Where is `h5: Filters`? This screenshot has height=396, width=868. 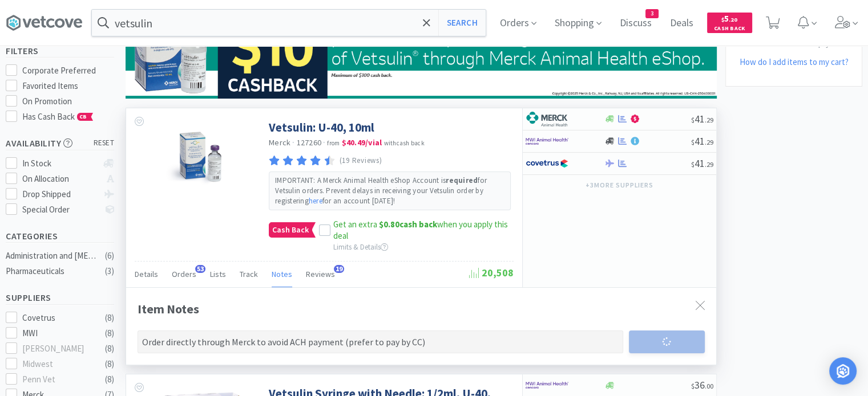
h5: Filters is located at coordinates (60, 51).